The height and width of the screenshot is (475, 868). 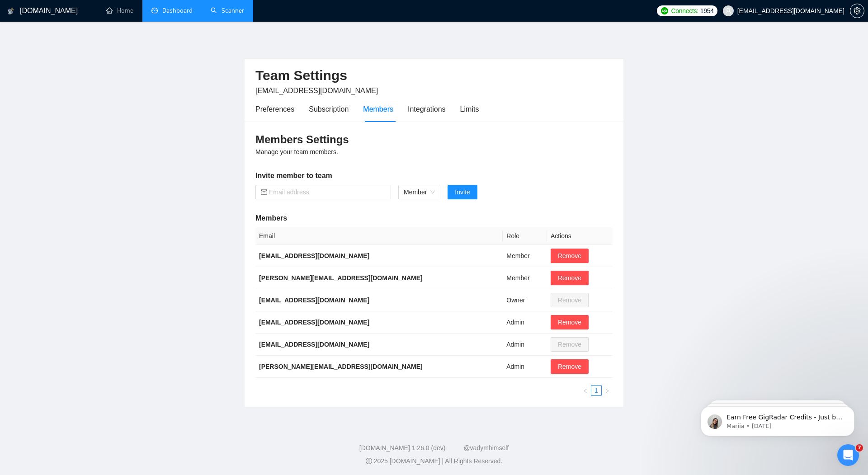 I want to click on span: Invite, so click(x=462, y=192).